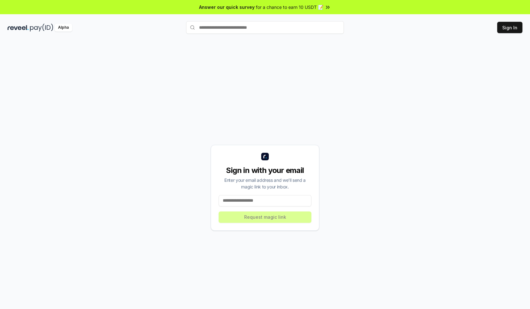  Describe the element at coordinates (265, 170) in the screenshot. I see `div: Sign in with your email` at that location.